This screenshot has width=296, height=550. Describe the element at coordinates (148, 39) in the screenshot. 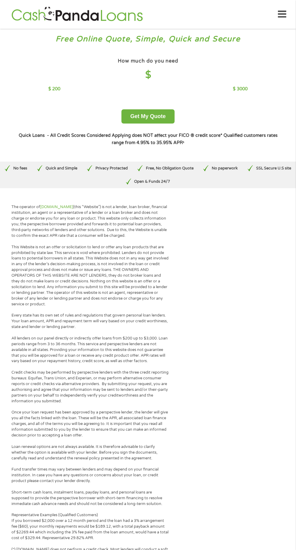

I see `h3: Free Online Quote, Simple, Quick and Secure` at that location.